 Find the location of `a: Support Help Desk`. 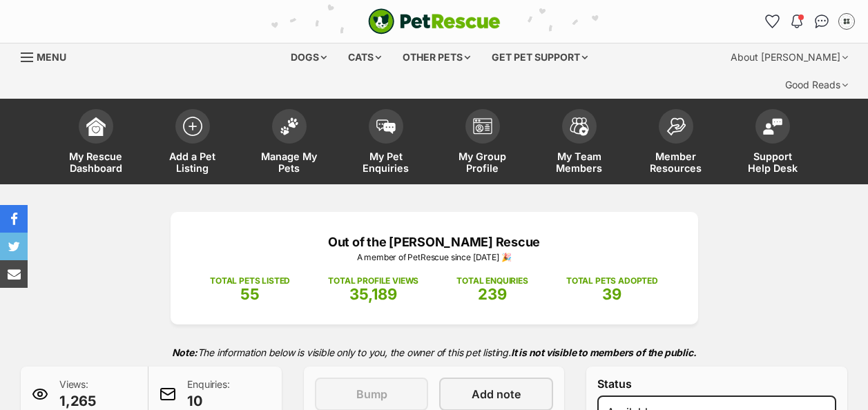

a: Support Help Desk is located at coordinates (773, 143).